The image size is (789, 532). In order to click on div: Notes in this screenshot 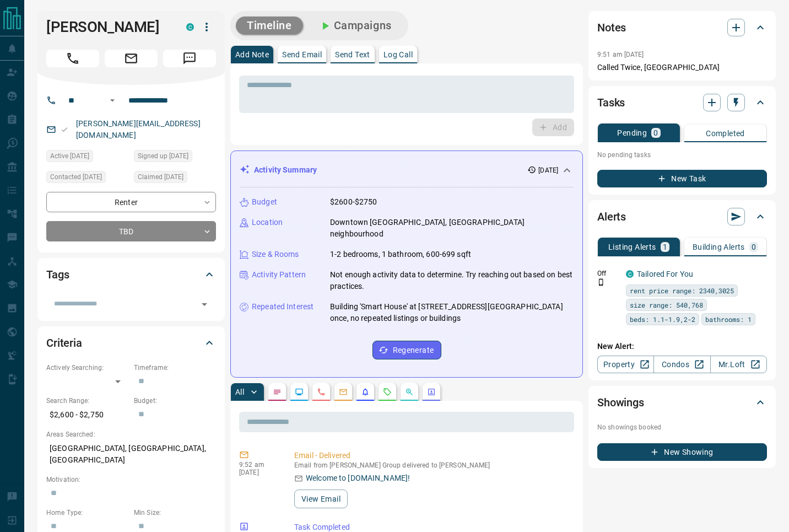, I will do `click(682, 28)`.